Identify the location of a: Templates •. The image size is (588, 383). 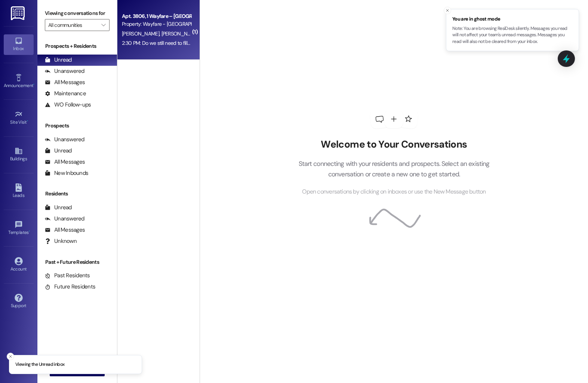
(19, 229).